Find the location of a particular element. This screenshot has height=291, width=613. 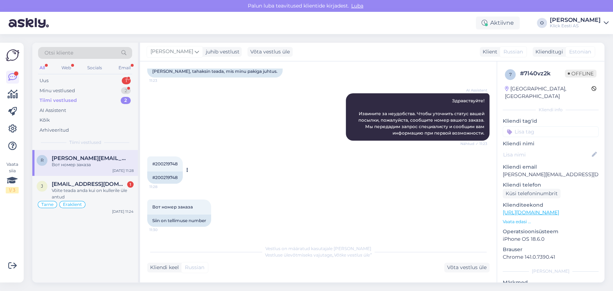

span: Nähtud ✓ 11:23 is located at coordinates (473, 144).